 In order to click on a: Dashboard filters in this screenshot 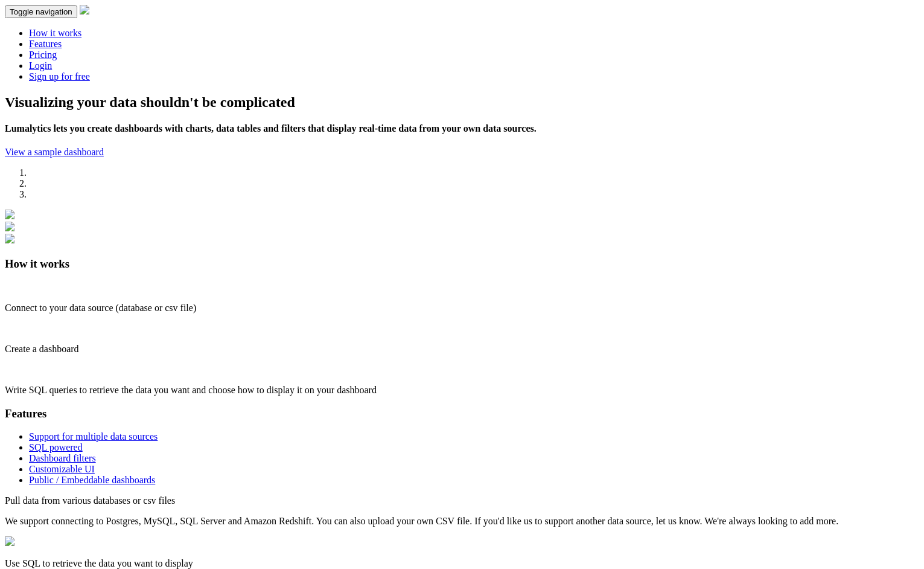, I will do `click(63, 457)`.